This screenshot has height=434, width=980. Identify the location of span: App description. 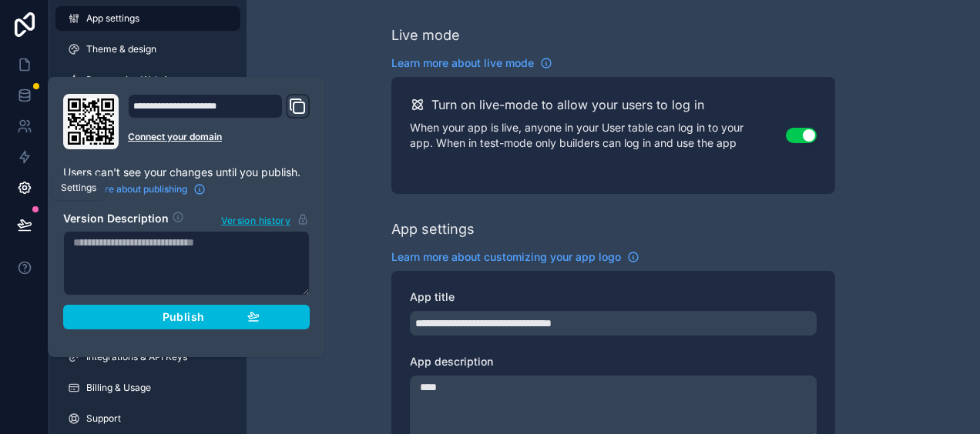
(452, 361).